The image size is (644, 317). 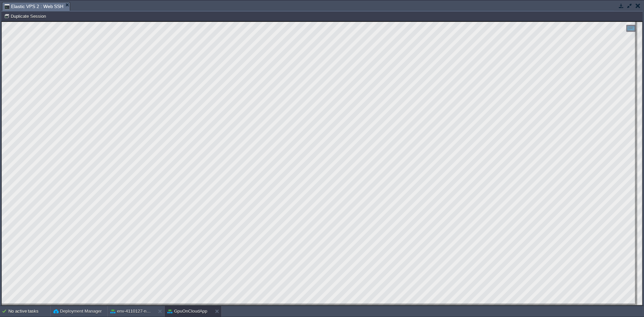 What do you see at coordinates (26, 16) in the screenshot?
I see `button: Duplicate Session` at bounding box center [26, 16].